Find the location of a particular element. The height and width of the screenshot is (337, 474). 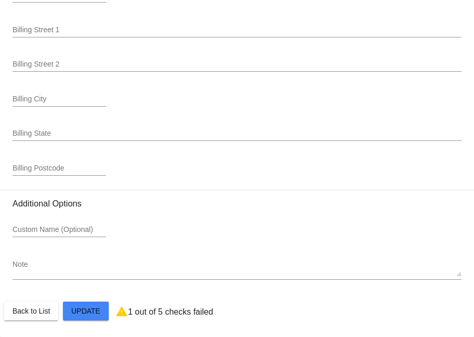

button: Back to List is located at coordinates (31, 311).